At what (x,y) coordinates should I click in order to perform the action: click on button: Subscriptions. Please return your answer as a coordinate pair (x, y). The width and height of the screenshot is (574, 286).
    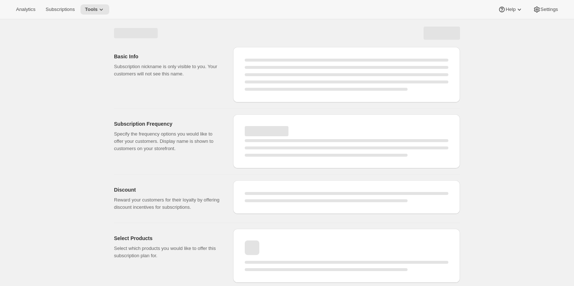
    Looking at the image, I should click on (60, 9).